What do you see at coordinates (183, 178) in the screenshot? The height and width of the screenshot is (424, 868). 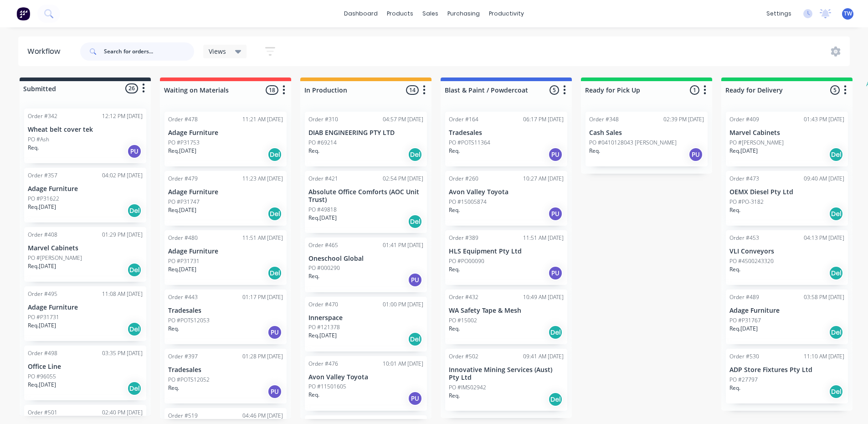 I see `div: Order #479` at bounding box center [183, 178].